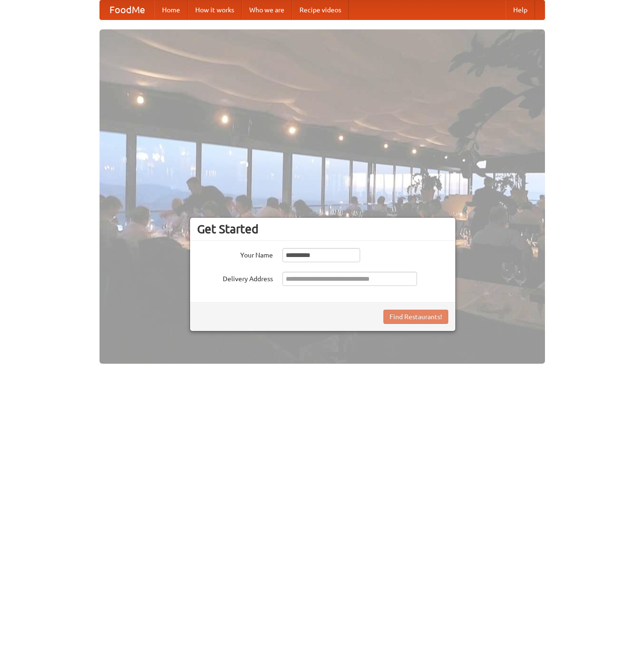 This screenshot has width=644, height=671. What do you see at coordinates (320, 10) in the screenshot?
I see `a: Recipe videos` at bounding box center [320, 10].